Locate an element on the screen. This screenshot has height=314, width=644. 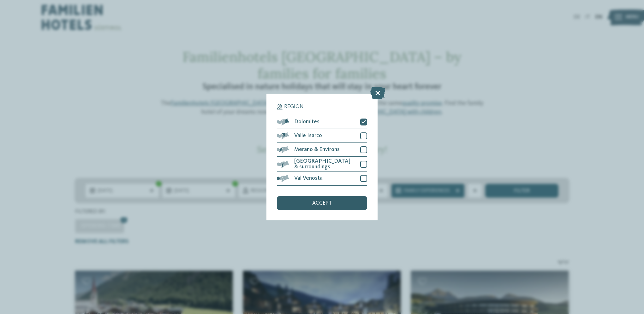
span: Merano & Environs is located at coordinates (317, 150).